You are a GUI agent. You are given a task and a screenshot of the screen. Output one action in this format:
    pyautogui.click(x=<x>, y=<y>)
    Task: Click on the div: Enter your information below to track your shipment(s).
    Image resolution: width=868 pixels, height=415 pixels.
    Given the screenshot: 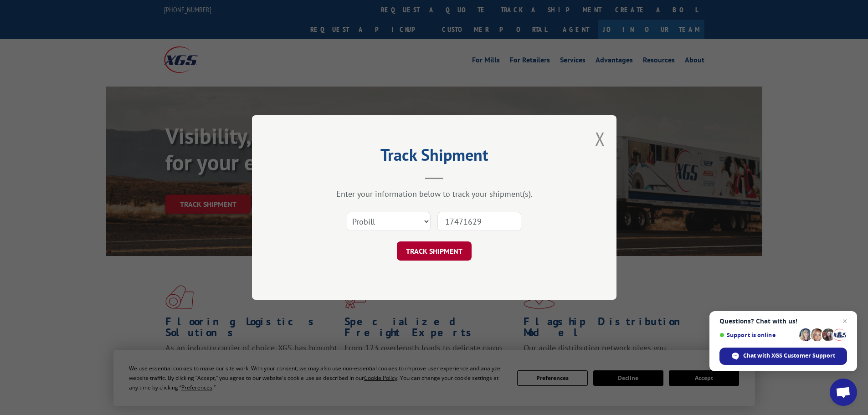 What is the action you would take?
    pyautogui.click(x=435, y=194)
    